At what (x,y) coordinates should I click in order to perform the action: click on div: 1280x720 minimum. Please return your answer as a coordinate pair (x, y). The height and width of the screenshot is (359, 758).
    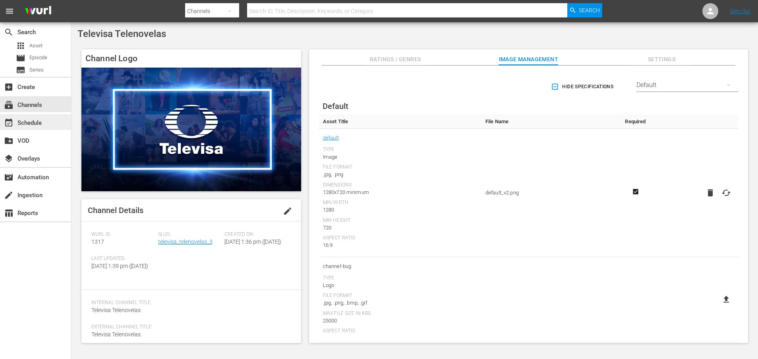
    Looking at the image, I should click on (400, 192).